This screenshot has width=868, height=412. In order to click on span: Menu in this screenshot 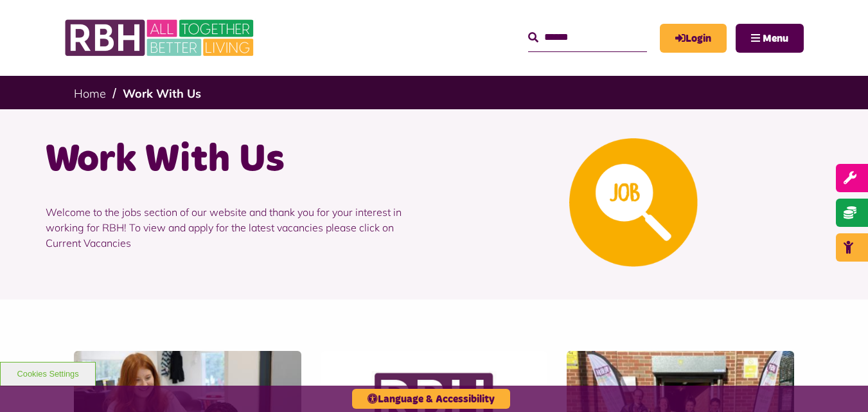, I will do `click(776, 39)`.